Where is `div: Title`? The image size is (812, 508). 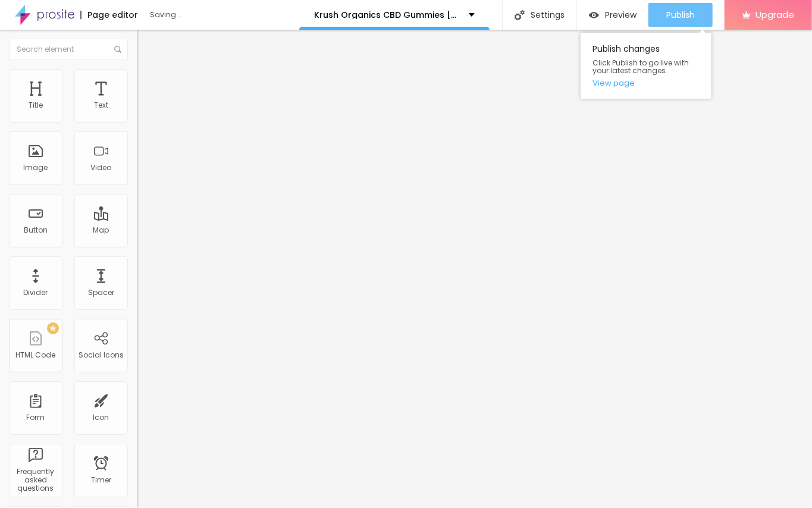 div: Title is located at coordinates (35, 105).